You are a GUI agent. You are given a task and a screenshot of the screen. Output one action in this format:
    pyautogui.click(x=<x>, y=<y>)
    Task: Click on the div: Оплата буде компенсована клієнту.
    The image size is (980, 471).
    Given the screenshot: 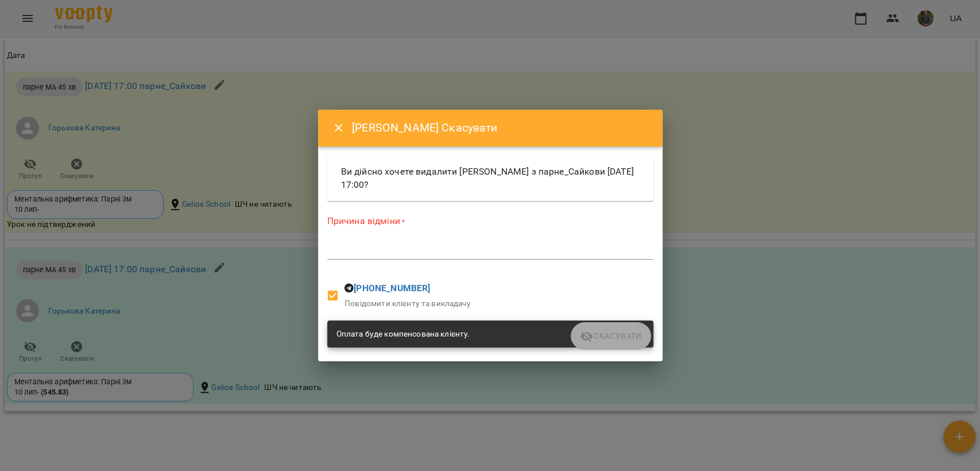 What is the action you would take?
    pyautogui.click(x=403, y=334)
    